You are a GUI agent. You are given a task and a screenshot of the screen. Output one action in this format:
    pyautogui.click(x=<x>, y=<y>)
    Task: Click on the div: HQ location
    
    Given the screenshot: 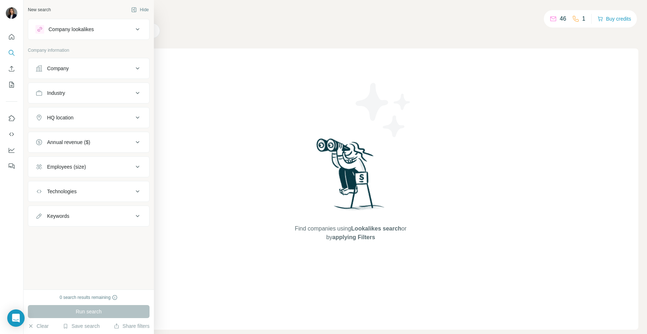 What is the action you would take?
    pyautogui.click(x=60, y=118)
    